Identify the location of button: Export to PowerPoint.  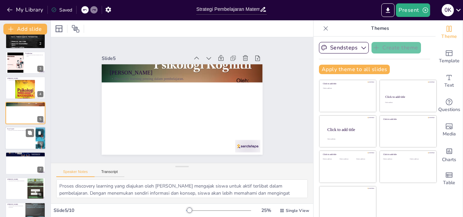
(388, 10).